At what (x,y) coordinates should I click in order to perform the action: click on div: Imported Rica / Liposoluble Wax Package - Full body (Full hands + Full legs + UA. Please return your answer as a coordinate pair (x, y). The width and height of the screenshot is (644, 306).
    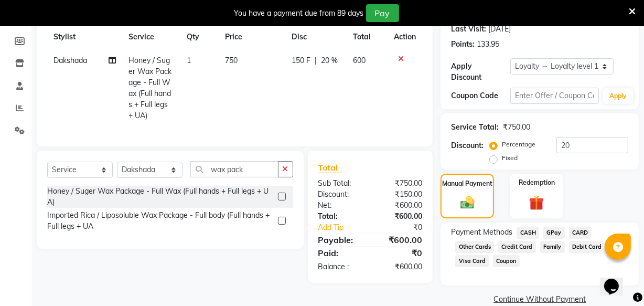
    Looking at the image, I should click on (160, 221).